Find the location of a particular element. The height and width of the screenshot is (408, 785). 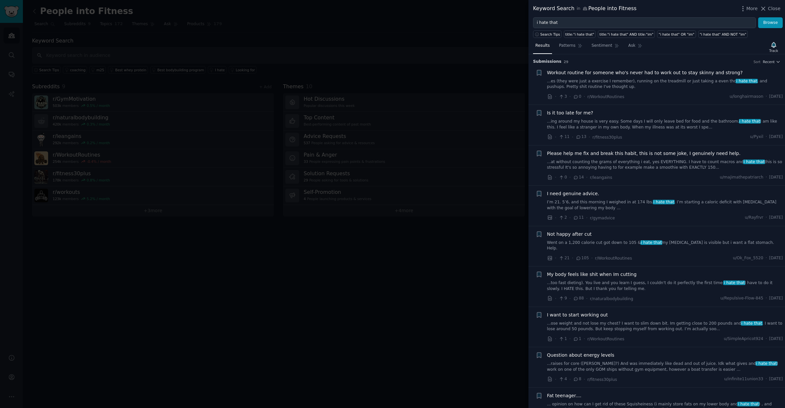

span: 14 is located at coordinates (578, 178).